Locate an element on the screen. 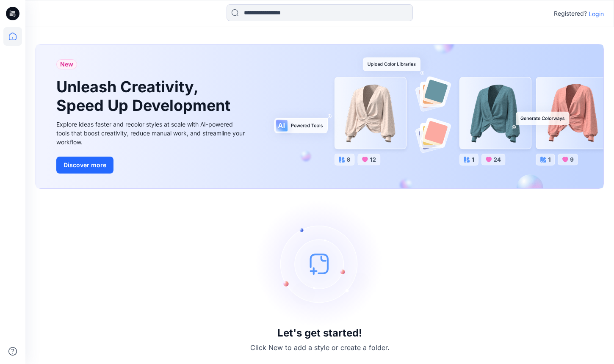  span: New is located at coordinates (67, 64).